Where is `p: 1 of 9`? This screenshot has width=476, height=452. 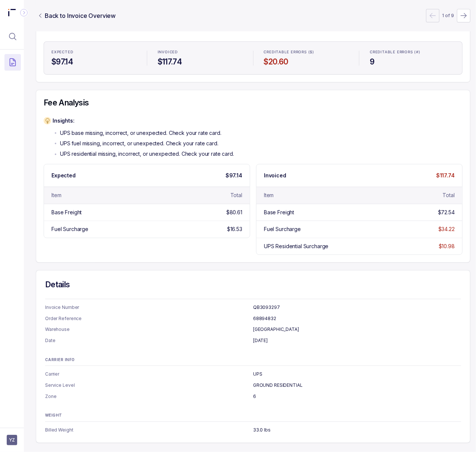 p: 1 of 9 is located at coordinates (448, 16).